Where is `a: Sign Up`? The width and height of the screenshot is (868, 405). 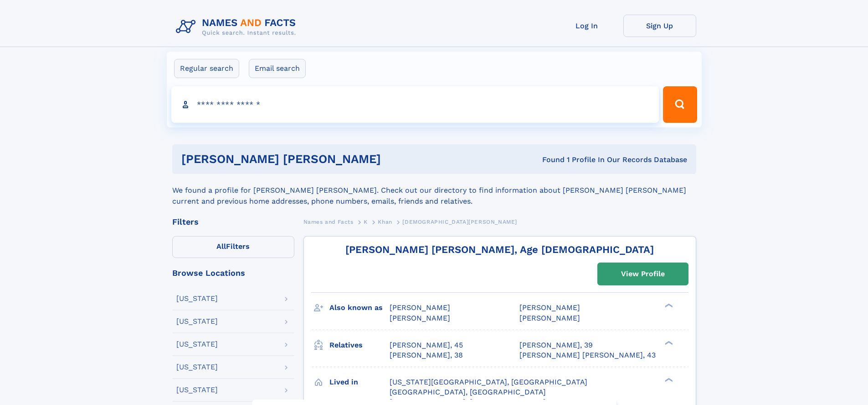 a: Sign Up is located at coordinates (660, 25).